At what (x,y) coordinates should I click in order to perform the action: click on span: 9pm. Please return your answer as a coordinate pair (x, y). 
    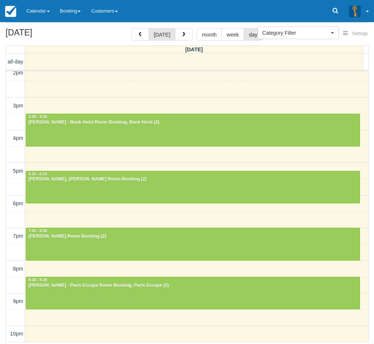
    Looking at the image, I should click on (18, 301).